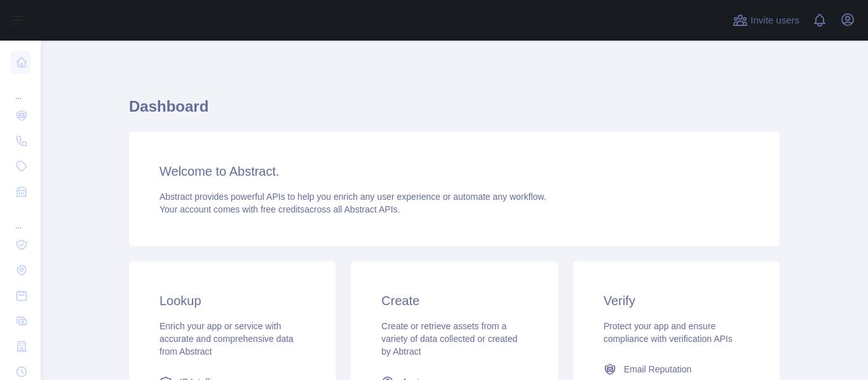 The image size is (868, 380). I want to click on span: Protect your app and ensure compliance with verification APIs, so click(668, 332).